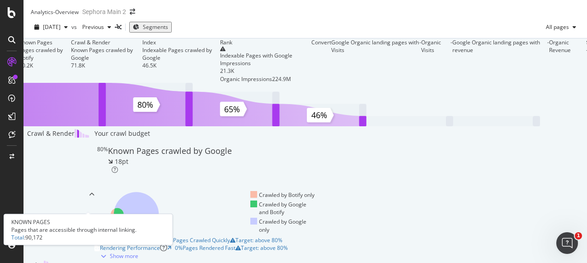 This screenshot has width=587, height=263. Describe the element at coordinates (106, 65) in the screenshot. I see `div: 71.8K` at that location.